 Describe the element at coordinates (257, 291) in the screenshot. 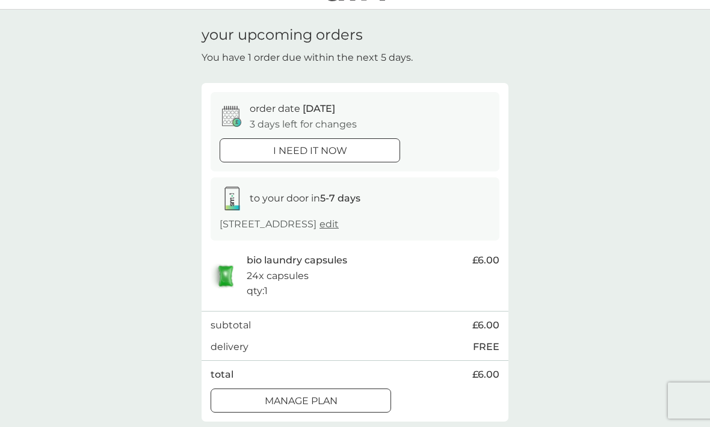

I see `p: qty : 1` at that location.